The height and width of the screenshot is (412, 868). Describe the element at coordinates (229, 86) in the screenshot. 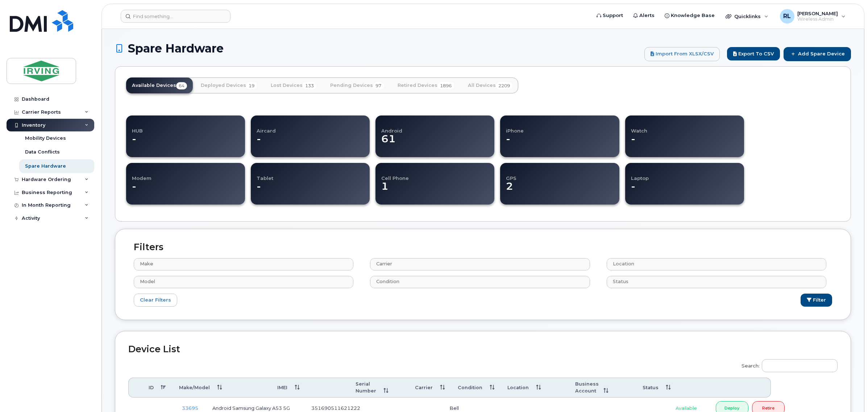

I see `a: Deployed Devices19` at that location.